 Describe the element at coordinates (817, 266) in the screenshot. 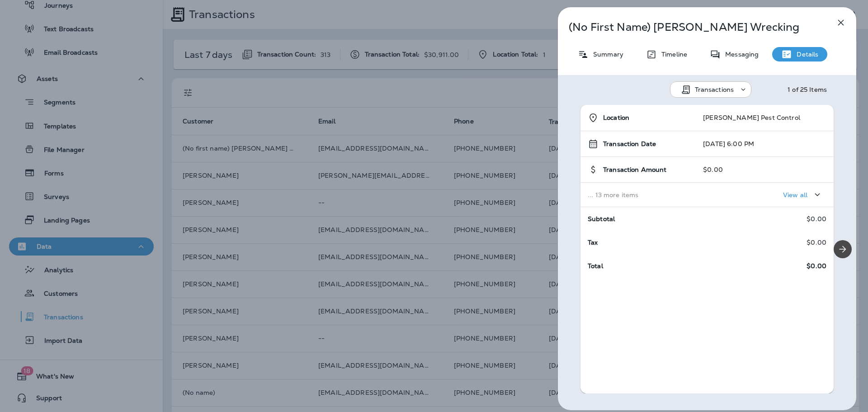

I see `span: $0.00` at that location.